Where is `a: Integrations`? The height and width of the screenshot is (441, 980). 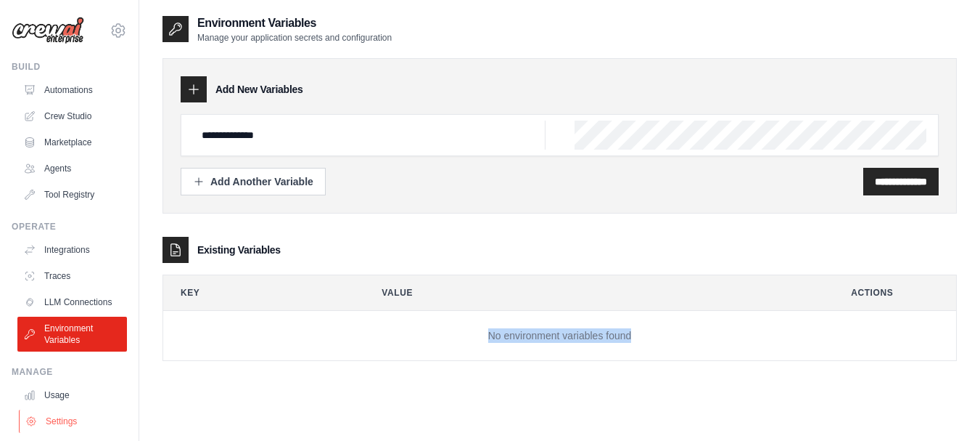 a: Integrations is located at coordinates (72, 250).